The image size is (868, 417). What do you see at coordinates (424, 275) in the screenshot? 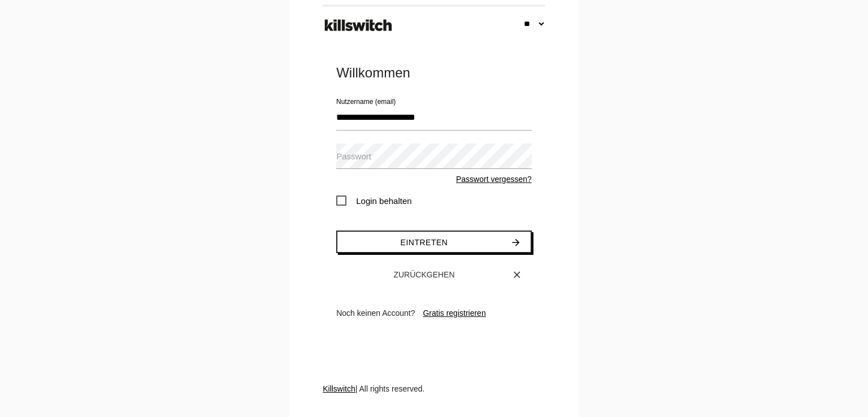
I see `span: Zurückgehen` at bounding box center [424, 275].